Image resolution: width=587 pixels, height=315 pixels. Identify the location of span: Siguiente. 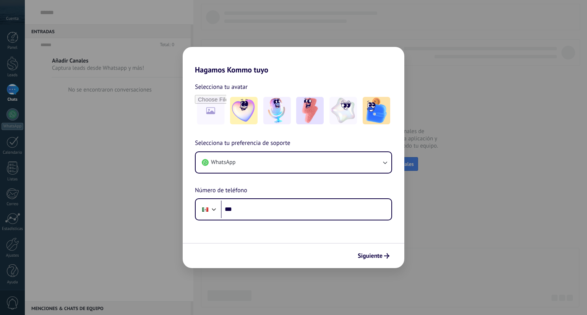
(370, 256).